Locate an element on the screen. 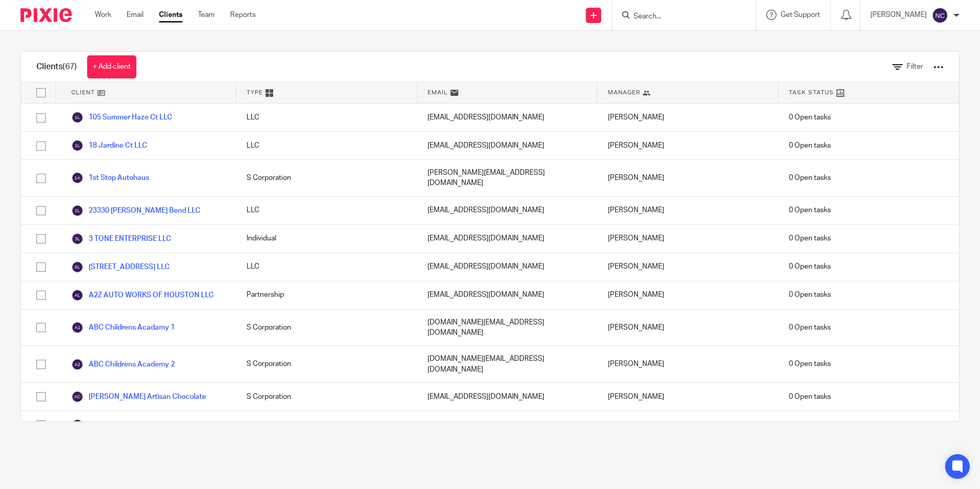  a: Team is located at coordinates (206, 15).